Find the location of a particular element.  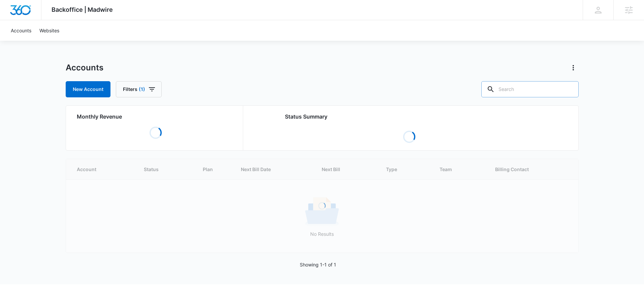

input: Search is located at coordinates (530, 90).